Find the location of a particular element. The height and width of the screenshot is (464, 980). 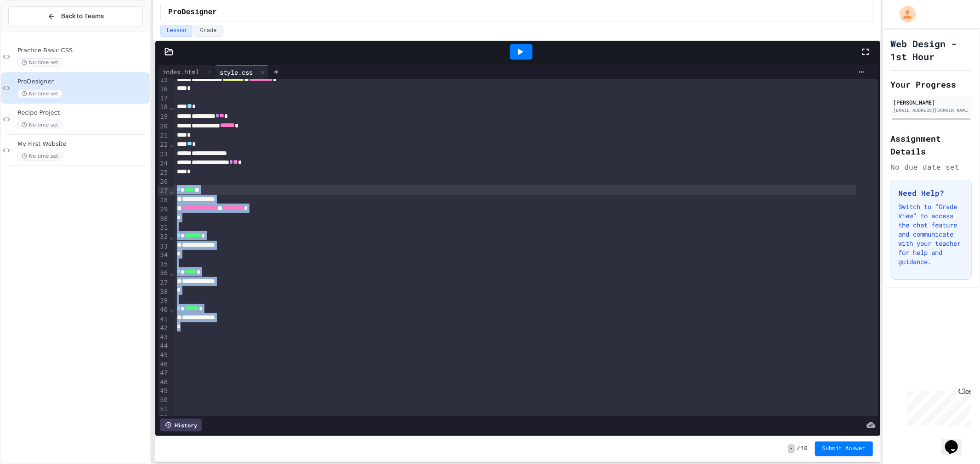

div: 35 is located at coordinates (163, 264).